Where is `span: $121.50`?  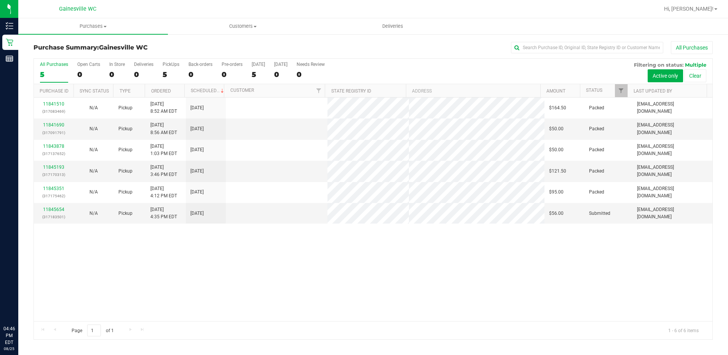
span: $121.50 is located at coordinates (558, 171).